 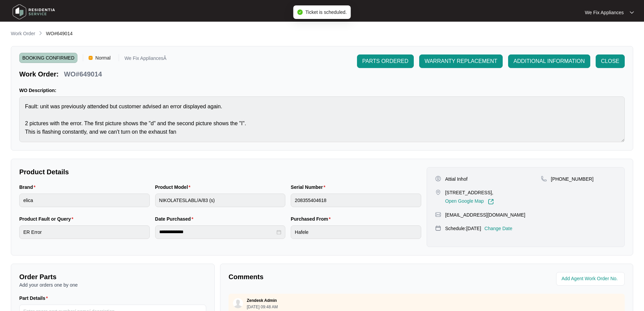 What do you see at coordinates (325, 277) in the screenshot?
I see `p: Comments` at bounding box center [325, 277].